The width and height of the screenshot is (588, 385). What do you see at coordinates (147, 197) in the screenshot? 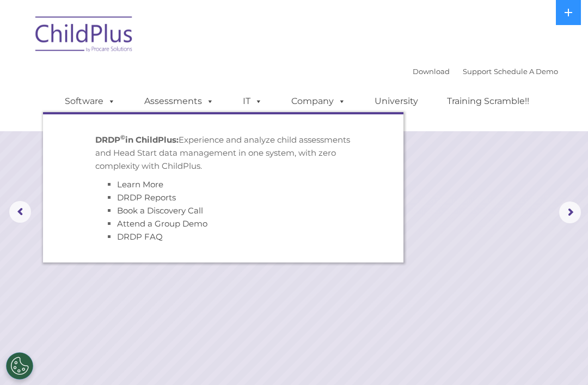
I see `a: DRDP Reports` at bounding box center [147, 197].